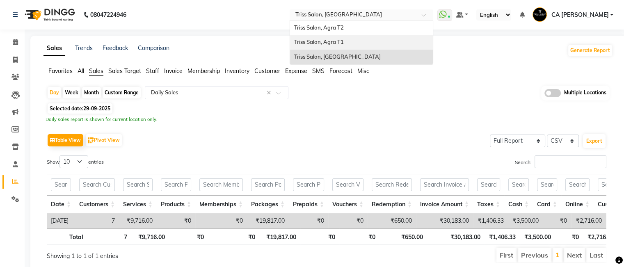  I want to click on a: Trends, so click(84, 48).